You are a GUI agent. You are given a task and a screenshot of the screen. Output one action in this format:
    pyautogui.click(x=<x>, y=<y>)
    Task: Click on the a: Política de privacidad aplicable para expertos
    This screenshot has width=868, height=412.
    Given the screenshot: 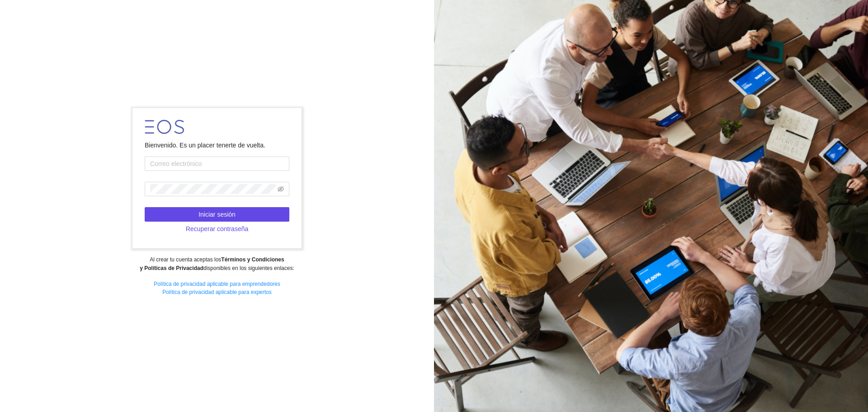 What is the action you would take?
    pyautogui.click(x=217, y=292)
    